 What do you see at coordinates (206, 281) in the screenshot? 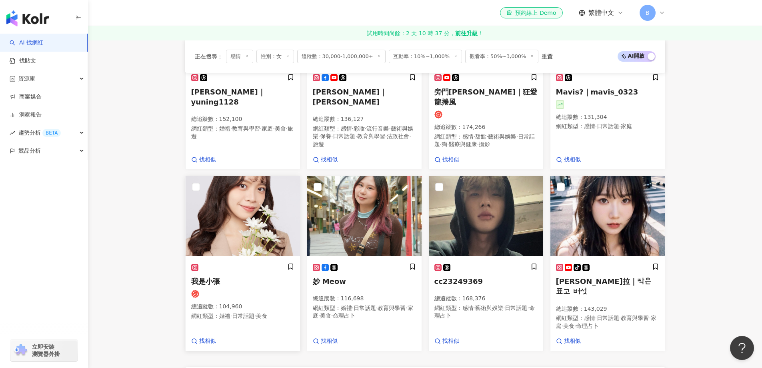
I see `span: 我是小張` at bounding box center [206, 281].